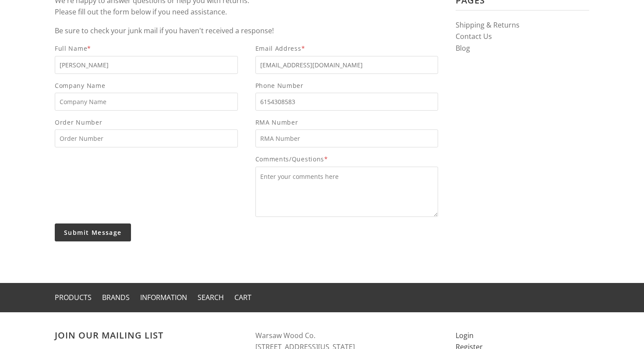 Image resolution: width=644 pixels, height=349 pixels. Describe the element at coordinates (243, 298) in the screenshot. I see `a: Cart` at that location.